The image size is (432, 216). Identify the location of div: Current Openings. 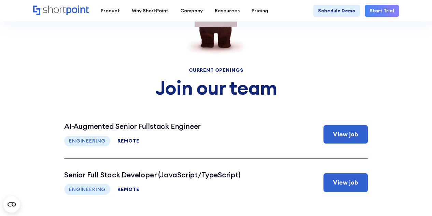
(216, 70).